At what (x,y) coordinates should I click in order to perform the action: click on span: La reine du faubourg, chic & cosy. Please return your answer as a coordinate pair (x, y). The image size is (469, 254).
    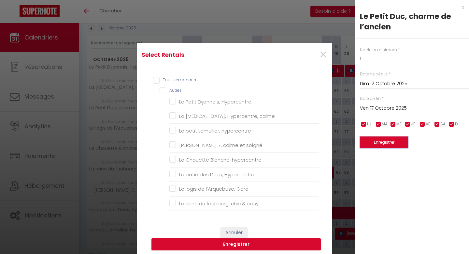
    Looking at the image, I should click on (219, 203).